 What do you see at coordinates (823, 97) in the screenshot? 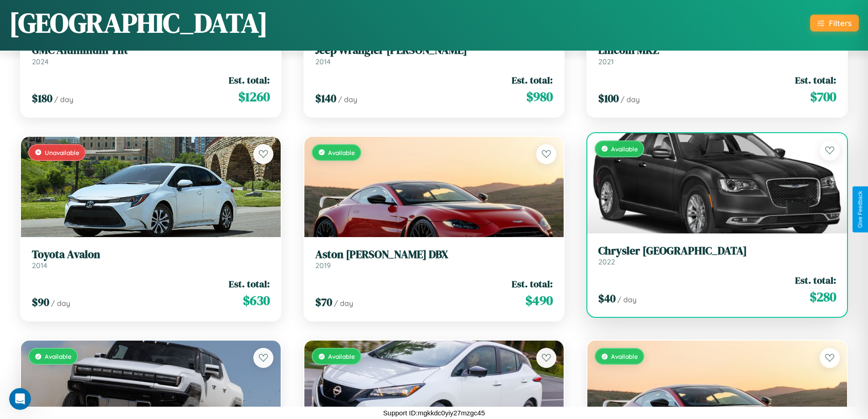
I see `span: $ 700` at bounding box center [823, 97].